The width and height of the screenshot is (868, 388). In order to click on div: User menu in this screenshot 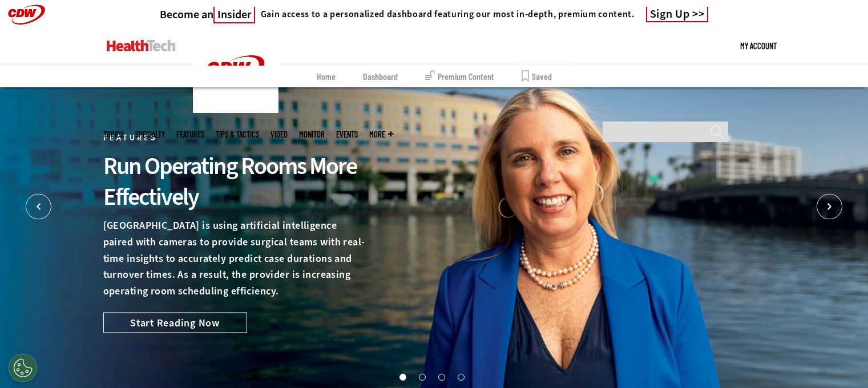, I will do `click(759, 45)`.